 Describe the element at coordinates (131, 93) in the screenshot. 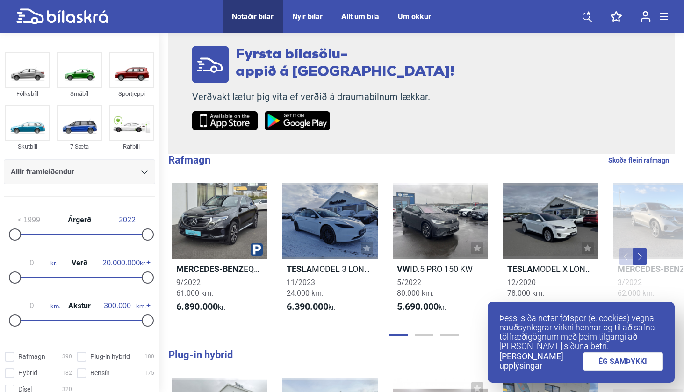

I see `div: Sportjeppi` at that location.